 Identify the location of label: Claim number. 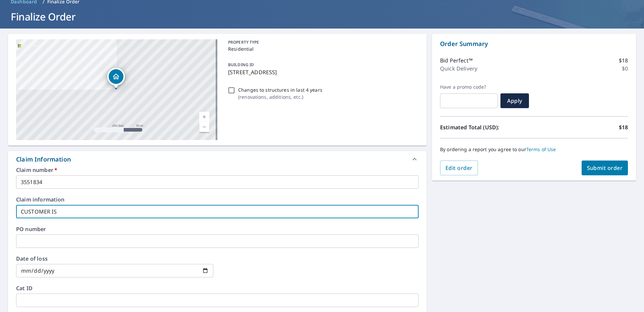
(217, 170).